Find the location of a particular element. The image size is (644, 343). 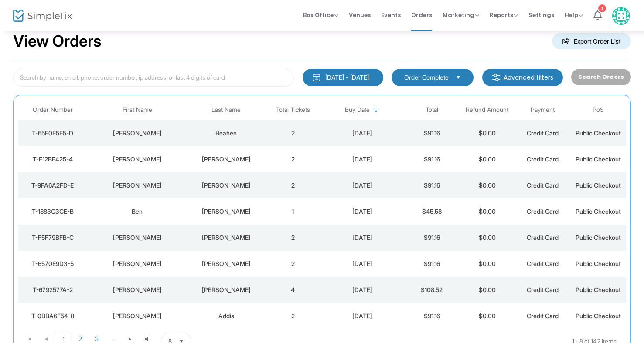

div: Santelman is located at coordinates (226, 290).